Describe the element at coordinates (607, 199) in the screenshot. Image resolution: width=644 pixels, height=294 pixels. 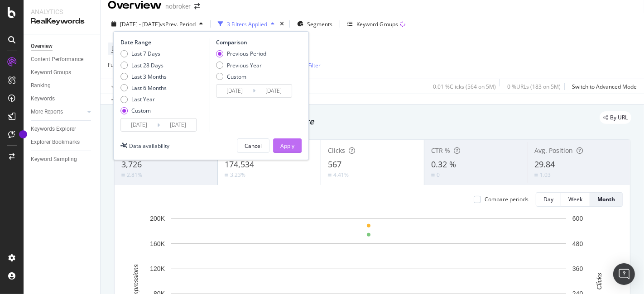
I see `button: Month` at that location.